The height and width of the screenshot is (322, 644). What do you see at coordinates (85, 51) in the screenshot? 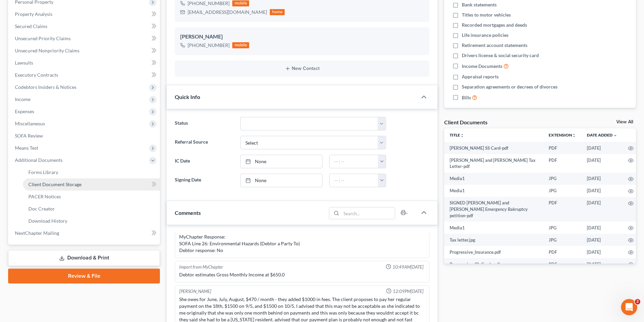
I see `a: Unsecured Nonpriority Claims` at bounding box center [85, 51].